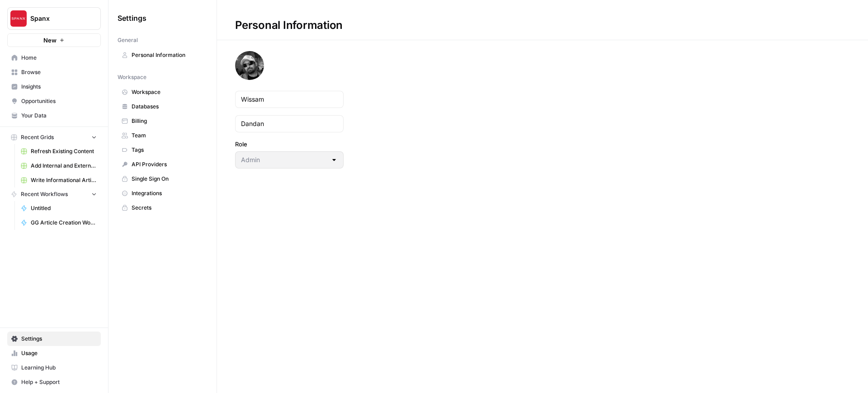 The width and height of the screenshot is (868, 393). I want to click on span: Integrations, so click(167, 194).